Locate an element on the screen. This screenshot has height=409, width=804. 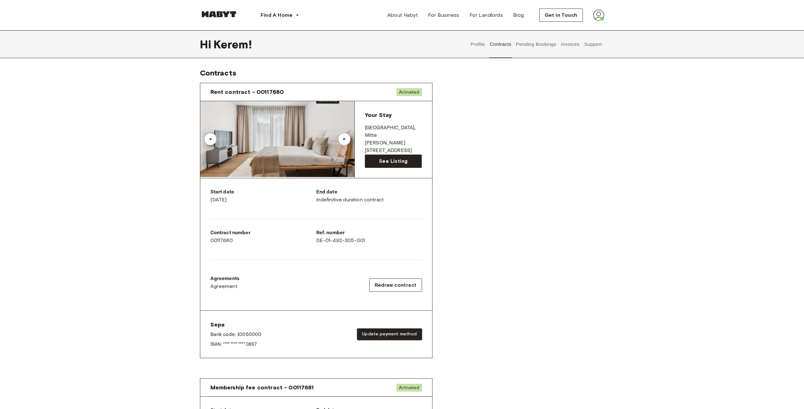
a: Blog is located at coordinates (518, 15).